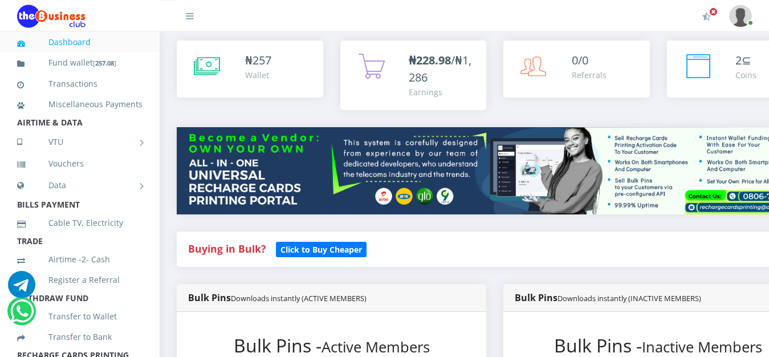 The height and width of the screenshot is (357, 769). Describe the element at coordinates (580, 60) in the screenshot. I see `span: 0/0` at that location.